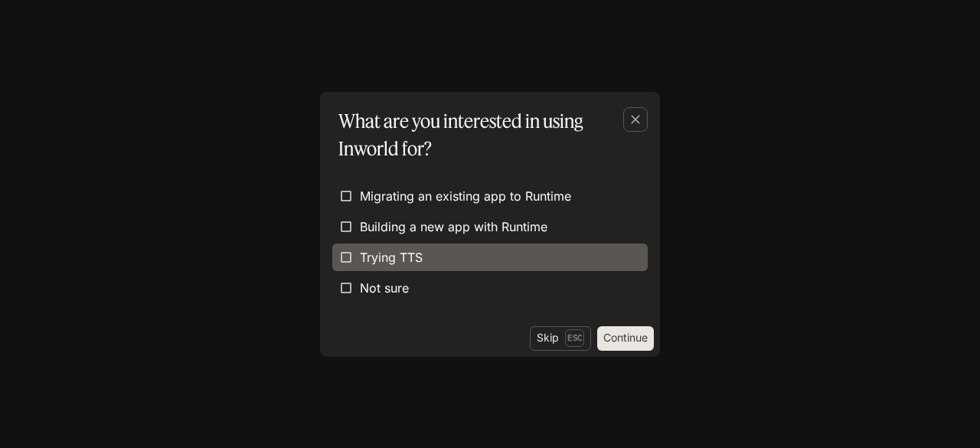  What do you see at coordinates (391, 257) in the screenshot?
I see `span: Trying TTS` at bounding box center [391, 257].